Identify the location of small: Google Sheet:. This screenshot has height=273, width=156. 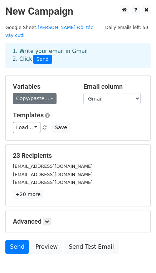
(49, 31).